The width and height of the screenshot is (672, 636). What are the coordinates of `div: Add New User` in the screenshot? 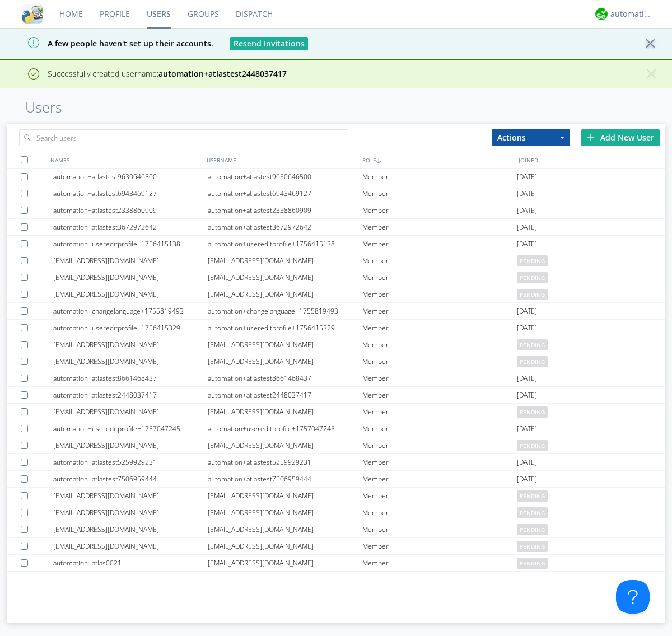 It's located at (621, 137).